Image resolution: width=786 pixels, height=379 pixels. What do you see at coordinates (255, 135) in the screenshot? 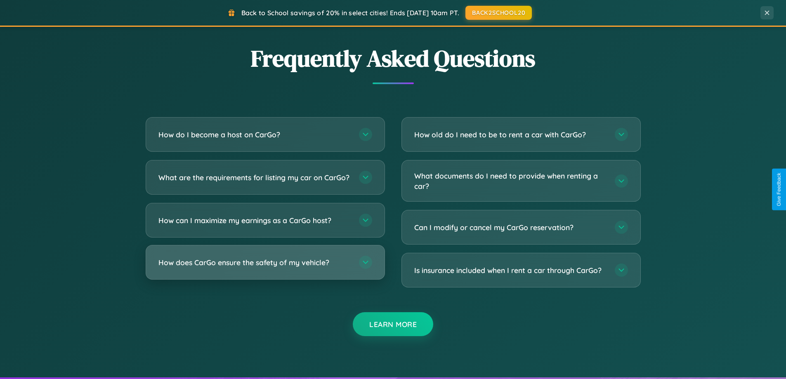
I see `h3: How do I become a host on CarGo?` at bounding box center [255, 135].